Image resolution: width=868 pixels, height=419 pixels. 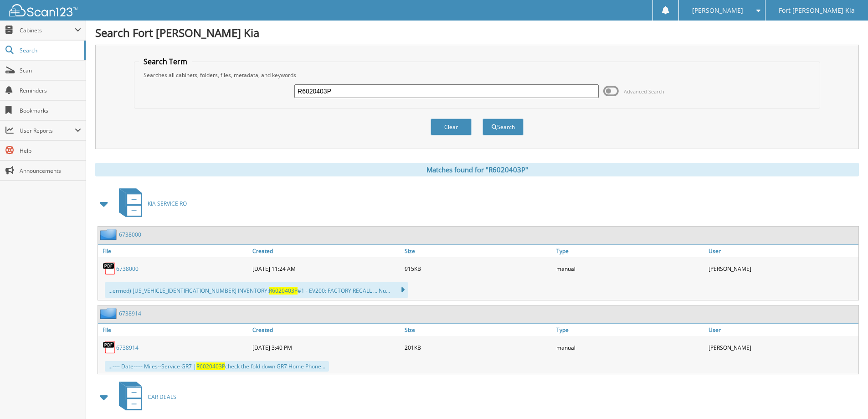 What do you see at coordinates (47, 30) in the screenshot?
I see `span: Cabinets` at bounding box center [47, 30].